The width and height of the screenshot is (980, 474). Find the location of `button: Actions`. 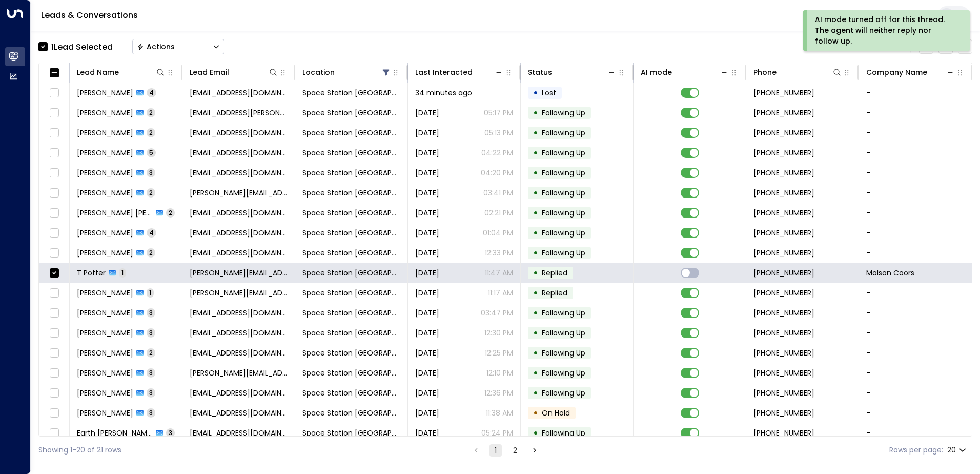

button: Actions is located at coordinates (178, 47).